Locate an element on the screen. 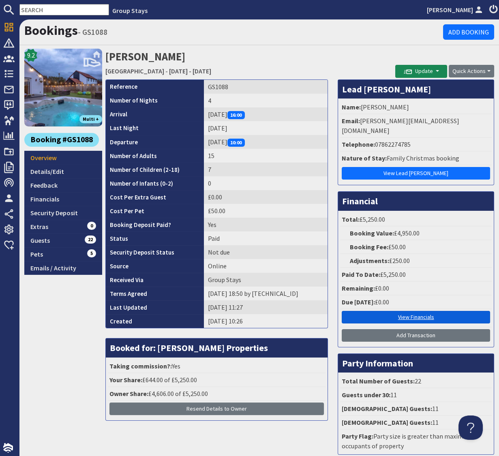 This screenshot has height=456, width=499. span: 10:00 is located at coordinates (236, 143).